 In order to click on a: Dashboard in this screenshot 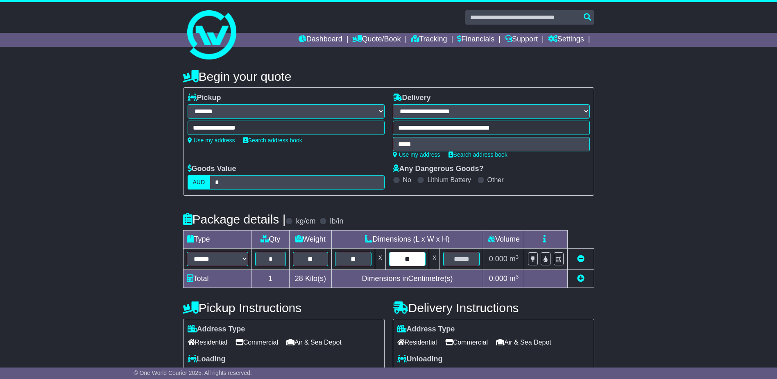, I will do `click(320, 40)`.